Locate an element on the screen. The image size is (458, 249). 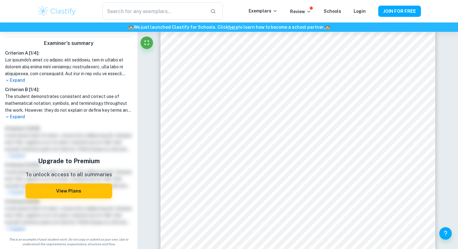
a: JOIN FOR FREE is located at coordinates (400, 11).